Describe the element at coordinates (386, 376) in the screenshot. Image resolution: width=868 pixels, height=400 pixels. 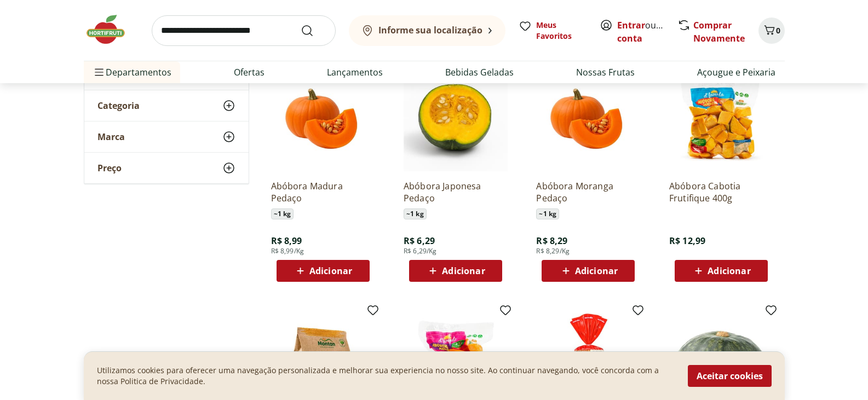
I see `p: Utilizamos cookies para oferecer uma navegação personalizada e melhorar sua experiencia no nosso ...` at that location.